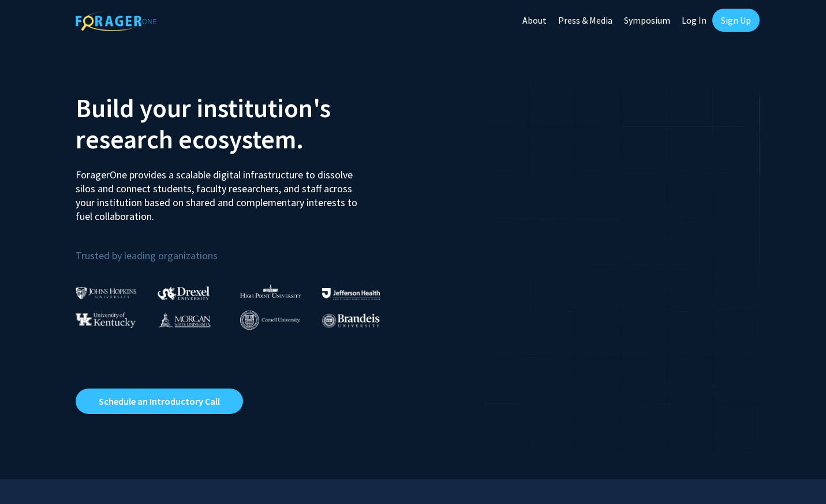 The image size is (826, 504). Describe the element at coordinates (270, 291) in the screenshot. I see `img: High Point University` at that location.